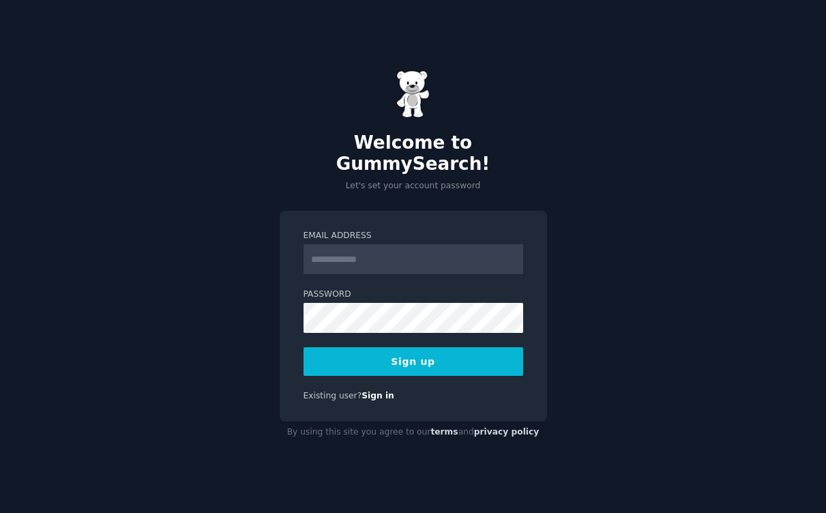 This screenshot has width=826, height=513. I want to click on label: Password, so click(413, 294).